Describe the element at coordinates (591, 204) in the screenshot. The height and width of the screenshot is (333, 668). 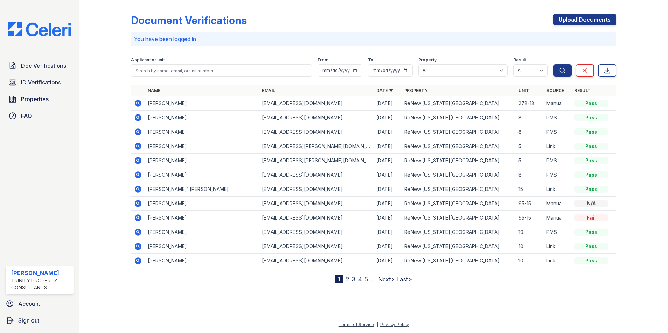
I see `div: N/A` at that location.